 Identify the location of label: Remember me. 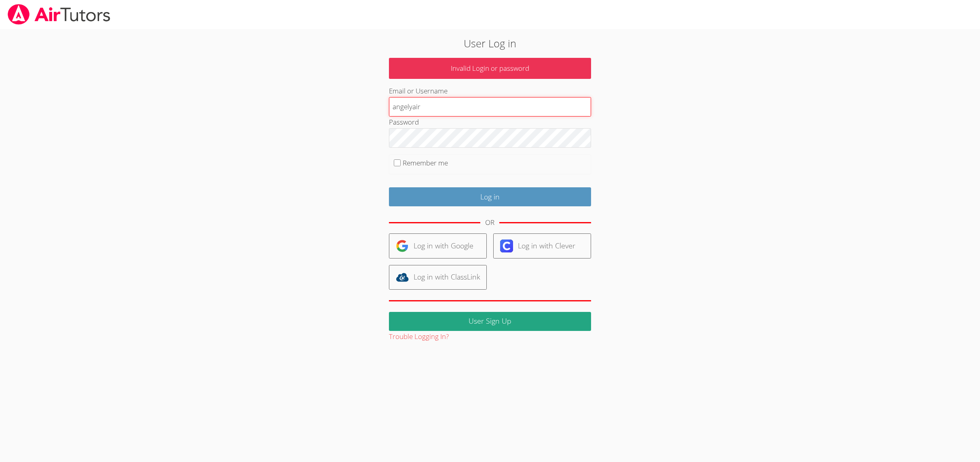
(425, 163).